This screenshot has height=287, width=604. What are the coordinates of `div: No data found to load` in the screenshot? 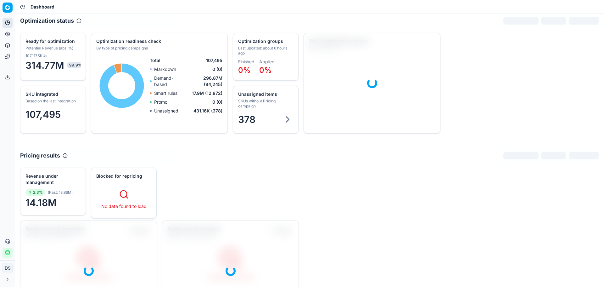 It's located at (124, 206).